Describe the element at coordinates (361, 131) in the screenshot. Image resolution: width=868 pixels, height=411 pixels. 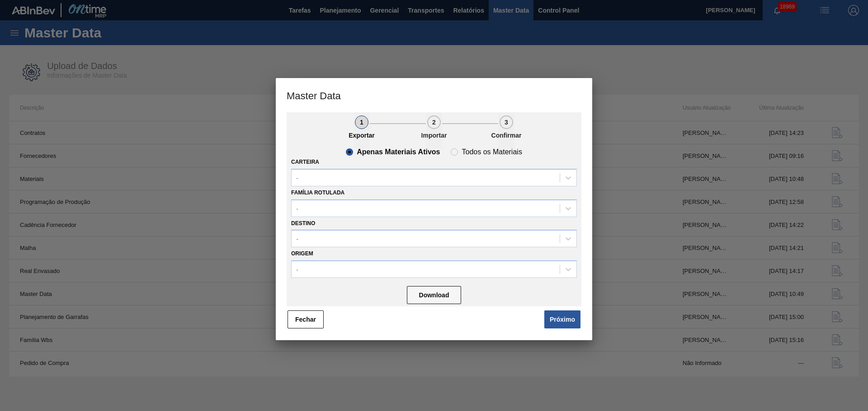
I see `button: 1Exportar` at that location.